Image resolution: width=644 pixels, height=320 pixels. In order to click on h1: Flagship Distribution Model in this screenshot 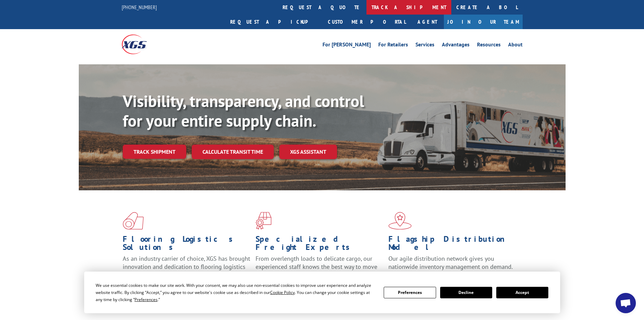, I will do `click(452, 244)`.